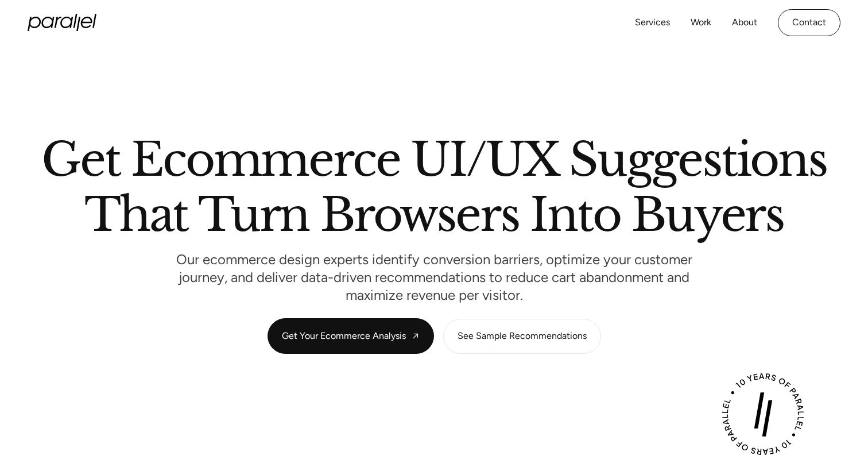 The image size is (868, 471). I want to click on a: Contact, so click(809, 22).